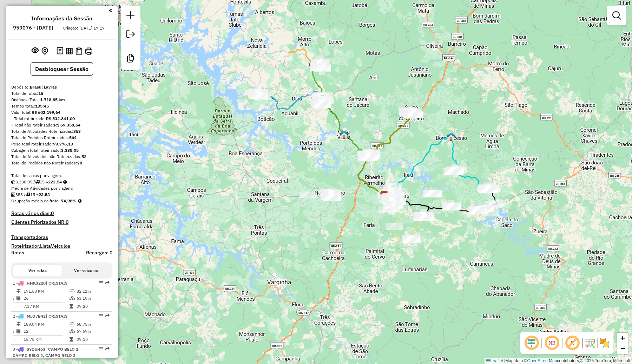 Image resolution: width=632 pixels, height=364 pixels. Describe the element at coordinates (36, 348) in the screenshot. I see `span: SYQ5H63` at that location.